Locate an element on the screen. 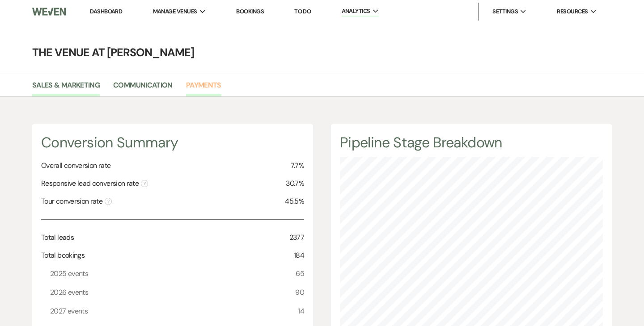  a: Bookings is located at coordinates (250, 11).